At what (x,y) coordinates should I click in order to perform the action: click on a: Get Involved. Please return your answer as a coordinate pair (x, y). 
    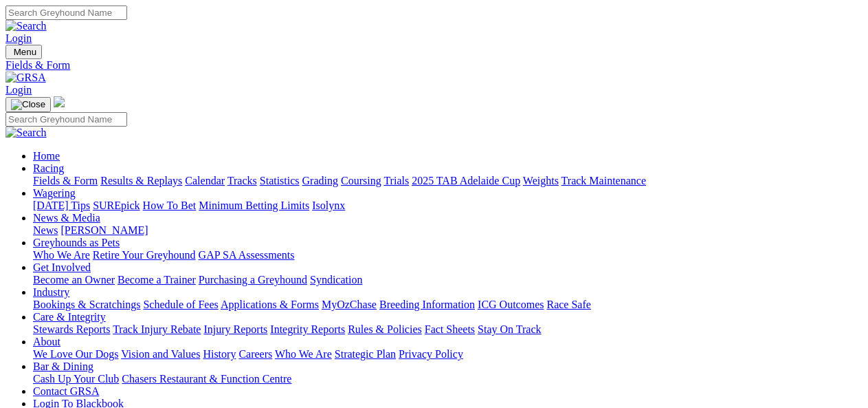
    Looking at the image, I should click on (62, 267).